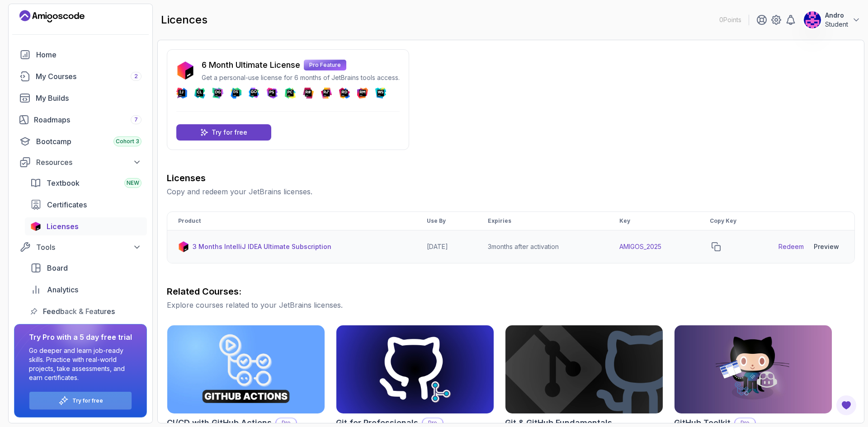 This screenshot has height=427, width=868. Describe the element at coordinates (511, 191) in the screenshot. I see `p: Copy and redeem your JetBrains licenses.` at that location.